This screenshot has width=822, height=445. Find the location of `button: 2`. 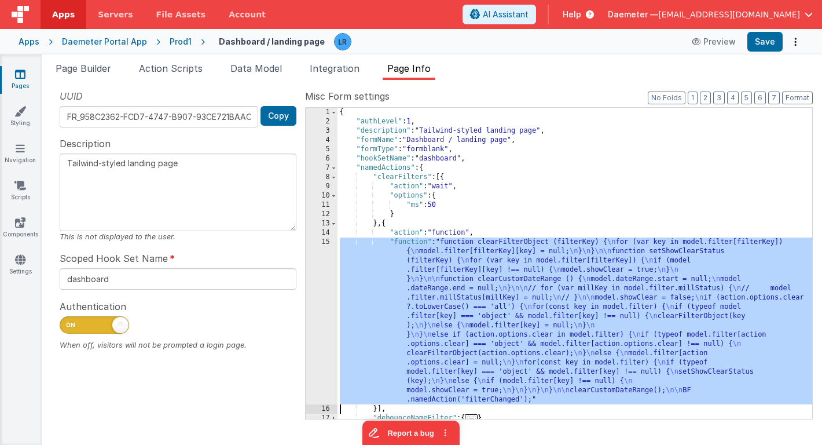

button: 2 is located at coordinates (705, 98).